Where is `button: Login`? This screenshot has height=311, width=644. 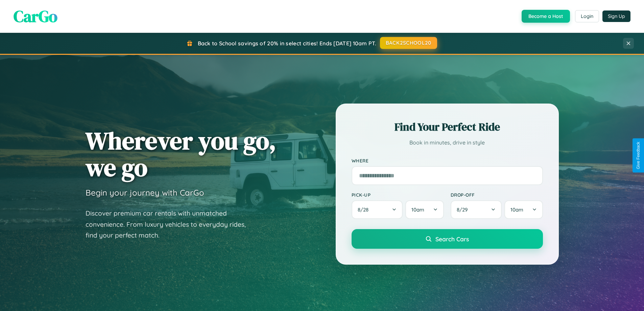 button: Login is located at coordinates (587, 16).